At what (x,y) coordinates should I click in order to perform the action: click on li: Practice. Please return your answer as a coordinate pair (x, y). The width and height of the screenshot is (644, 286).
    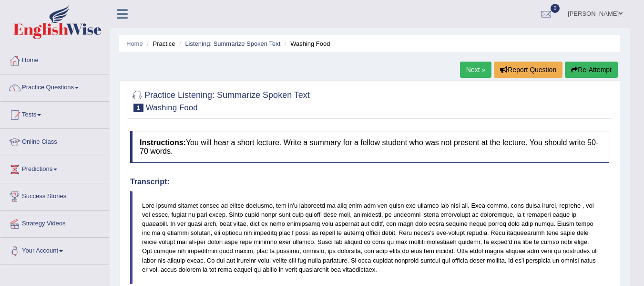
    Looking at the image, I should click on (160, 44).